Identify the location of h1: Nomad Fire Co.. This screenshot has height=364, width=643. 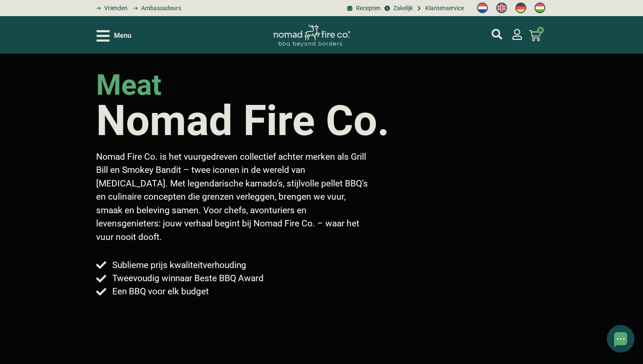
(243, 120).